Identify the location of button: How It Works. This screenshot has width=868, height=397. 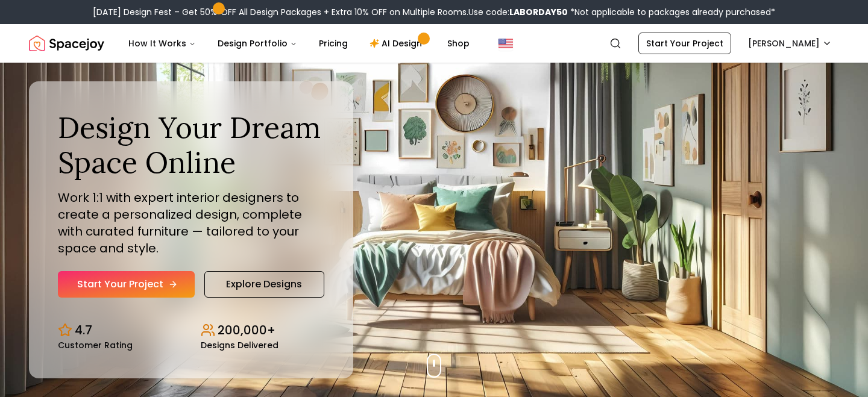
(162, 43).